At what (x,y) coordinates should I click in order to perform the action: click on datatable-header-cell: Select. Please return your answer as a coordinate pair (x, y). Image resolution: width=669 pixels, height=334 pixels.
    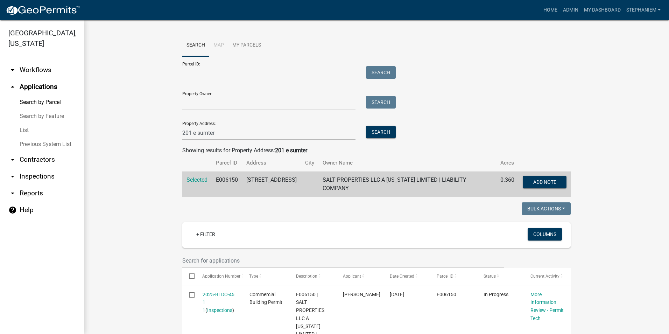
    Looking at the image, I should click on (189, 276).